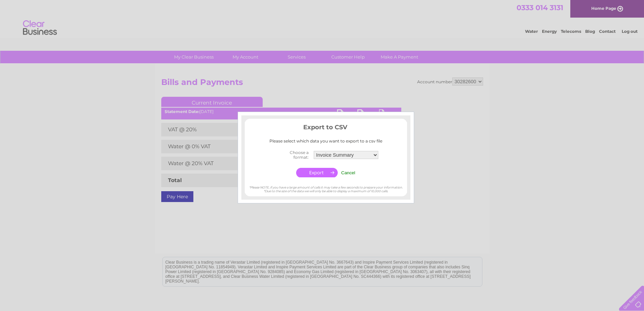 The width and height of the screenshot is (644, 311). What do you see at coordinates (348, 172) in the screenshot?
I see `input: Cancel` at bounding box center [348, 172].